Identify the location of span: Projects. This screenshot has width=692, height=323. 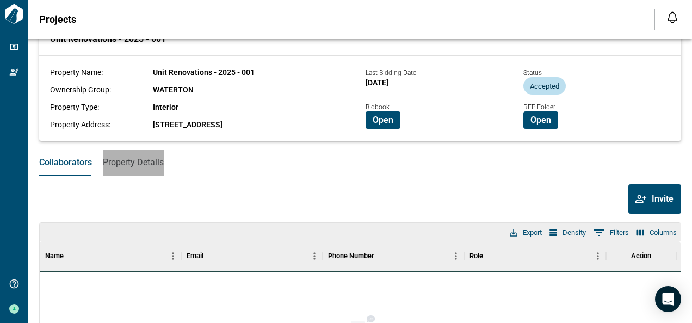
(58, 20).